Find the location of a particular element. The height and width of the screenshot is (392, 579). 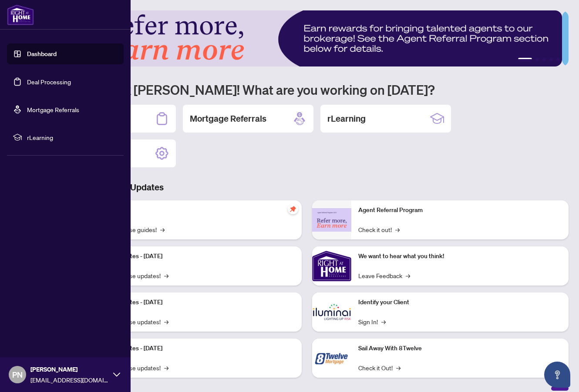

p: We want to hear what you think! is located at coordinates (459, 257).